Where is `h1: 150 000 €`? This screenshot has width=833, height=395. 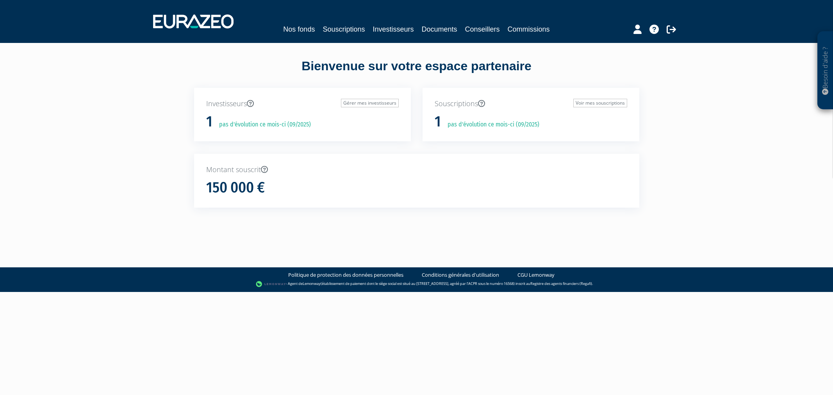
h1: 150 000 € is located at coordinates (236, 188).